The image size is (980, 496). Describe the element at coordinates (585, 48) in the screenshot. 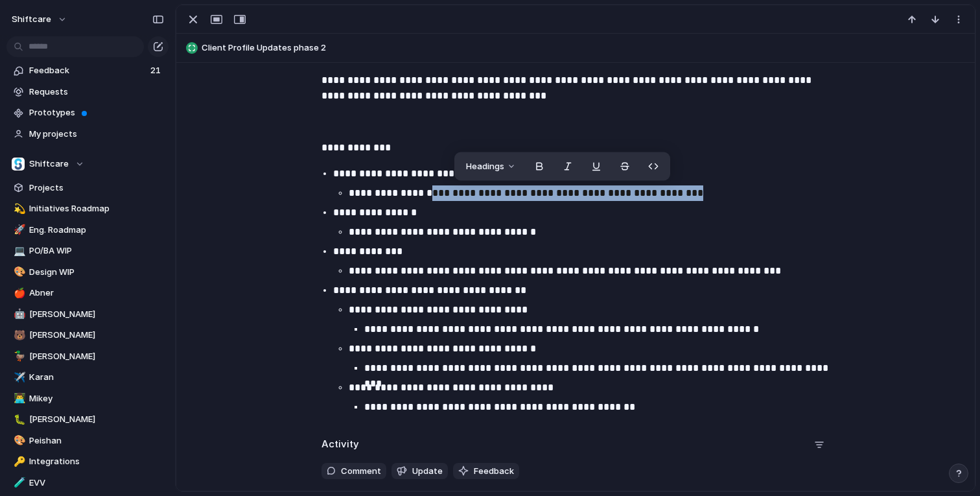

I see `span: Client Profile Updates phase 2` at that location.